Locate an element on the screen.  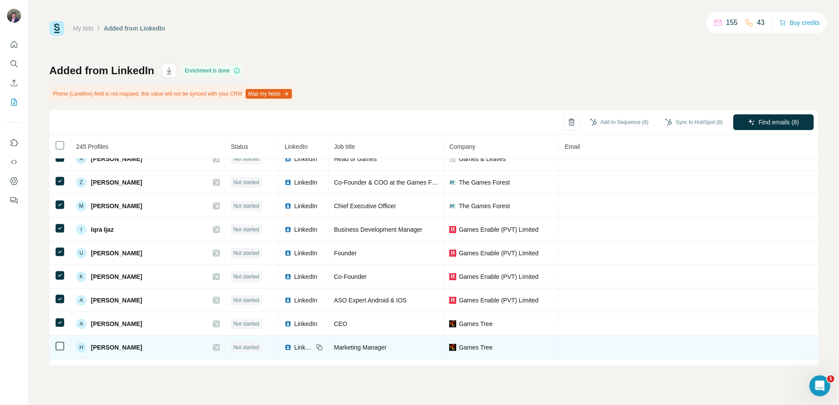
span: Games & Leaves is located at coordinates (482, 159).